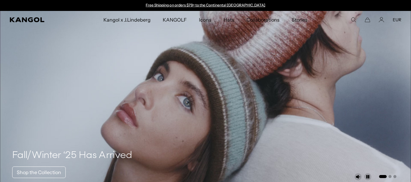 The width and height of the screenshot is (411, 182). What do you see at coordinates (206, 5) in the screenshot?
I see `div: Announcement` at bounding box center [206, 5].